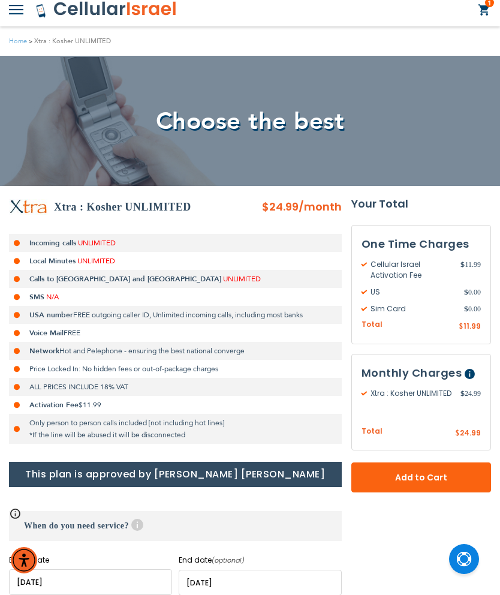  Describe the element at coordinates (28, 207) in the screenshot. I see `img: Xtra : Kosher UNLIMITED` at that location.